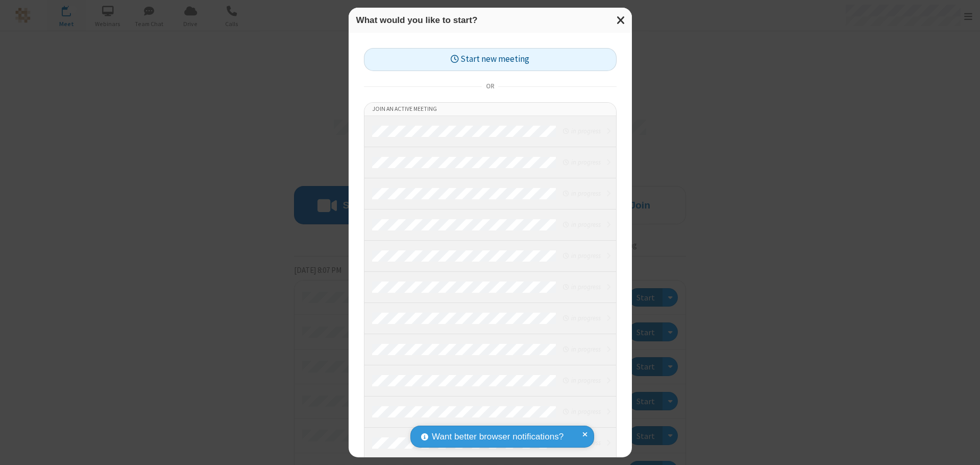 This screenshot has height=465, width=980. What do you see at coordinates (490, 86) in the screenshot?
I see `span: or` at bounding box center [490, 86].